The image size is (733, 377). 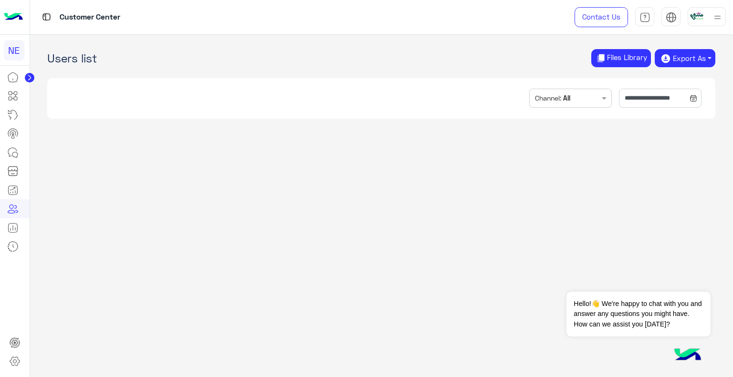 What do you see at coordinates (638, 314) in the screenshot?
I see `span: Hello!👋 We're happy to chat with you and answer any questions you might have. How can we assist y...` at bounding box center [638, 314].